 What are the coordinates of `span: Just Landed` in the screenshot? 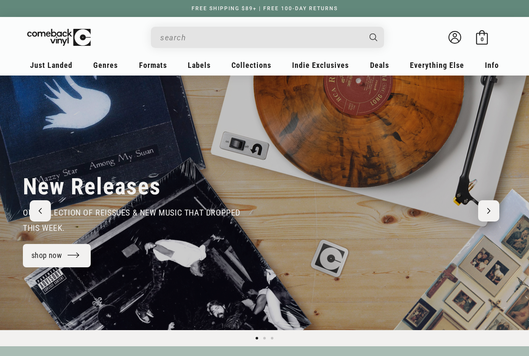 It's located at (51, 65).